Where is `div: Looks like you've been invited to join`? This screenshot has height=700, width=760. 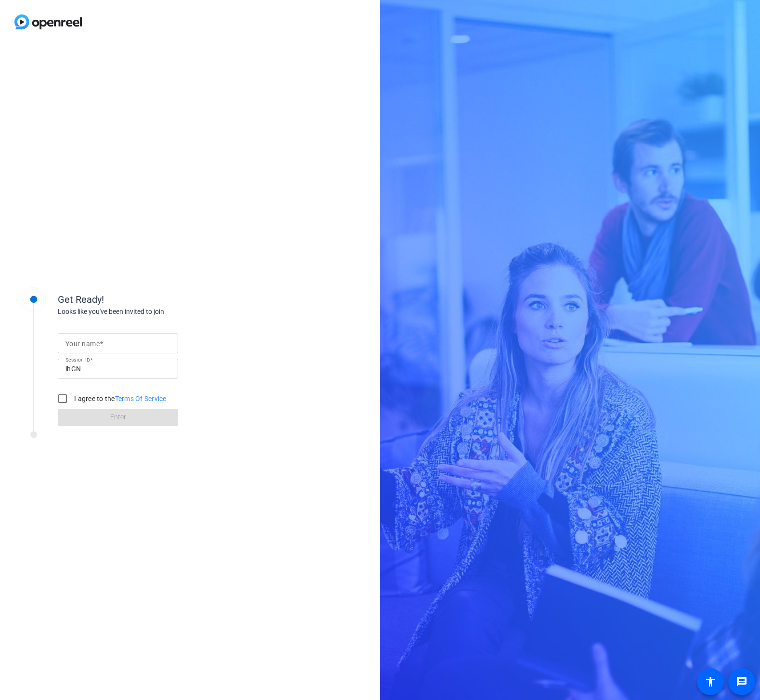
div: Looks like you've been invited to join is located at coordinates (154, 311).